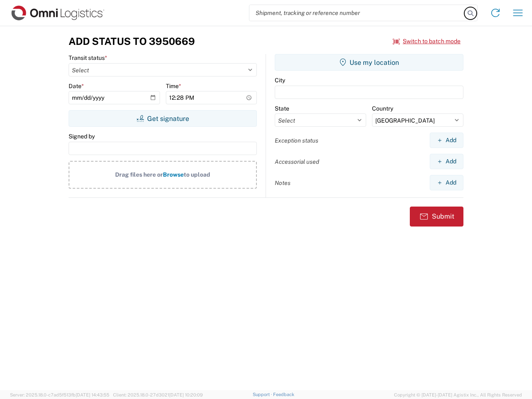 The width and height of the screenshot is (532, 399). Describe the element at coordinates (427, 41) in the screenshot. I see `button: Switch to batch mode` at that location.